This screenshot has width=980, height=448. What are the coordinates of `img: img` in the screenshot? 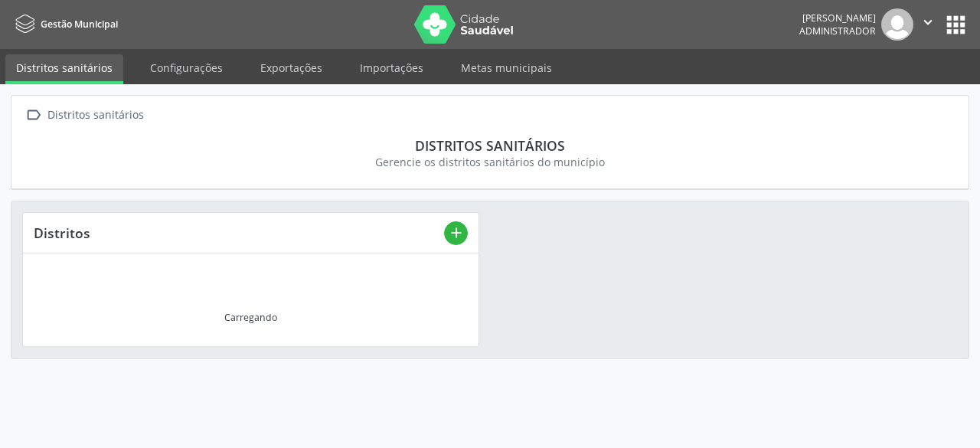 It's located at (898, 24).